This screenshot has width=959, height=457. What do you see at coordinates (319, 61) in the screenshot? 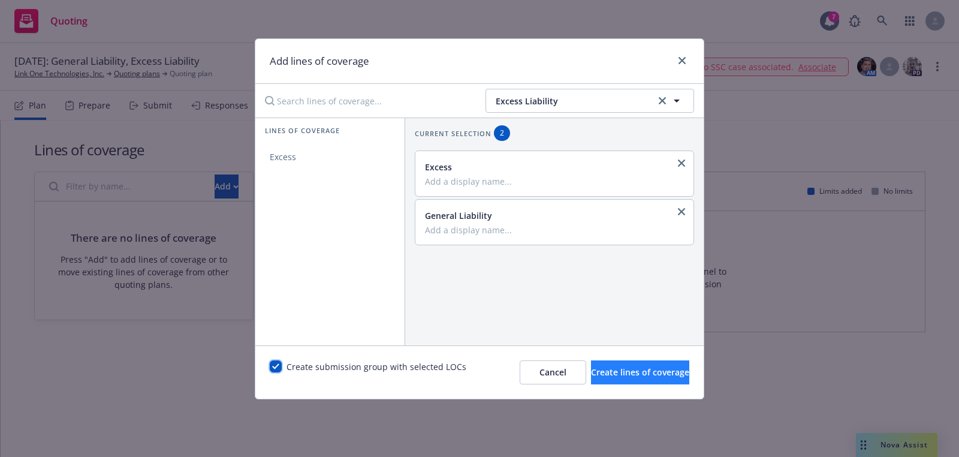
I see `h1: Add lines of coverage` at bounding box center [319, 61].